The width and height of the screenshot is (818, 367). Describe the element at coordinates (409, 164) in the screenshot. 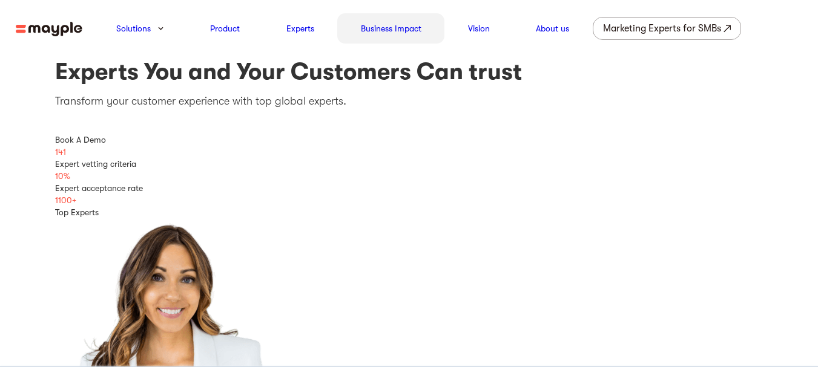

I see `div: Expert vetting criteria` at that location.